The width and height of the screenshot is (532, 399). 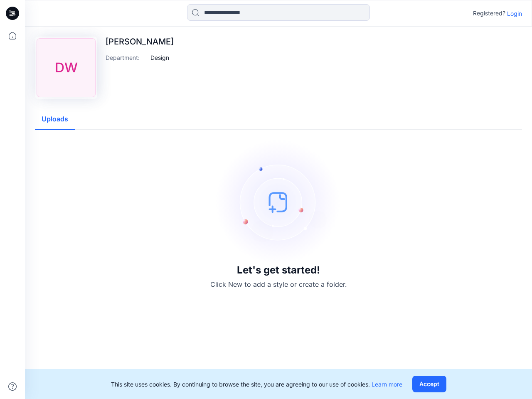 I want to click on p: Login, so click(x=514, y=13).